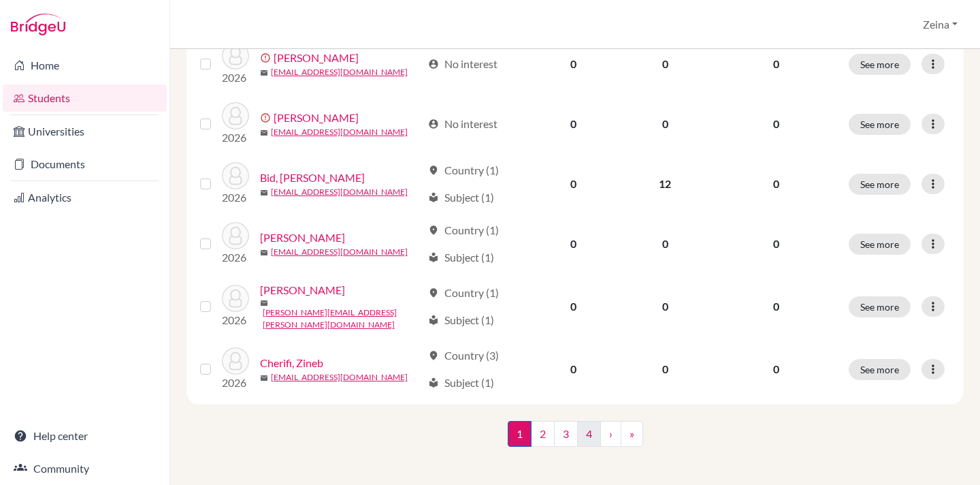  Describe the element at coordinates (84, 198) in the screenshot. I see `a: Analytics` at that location.